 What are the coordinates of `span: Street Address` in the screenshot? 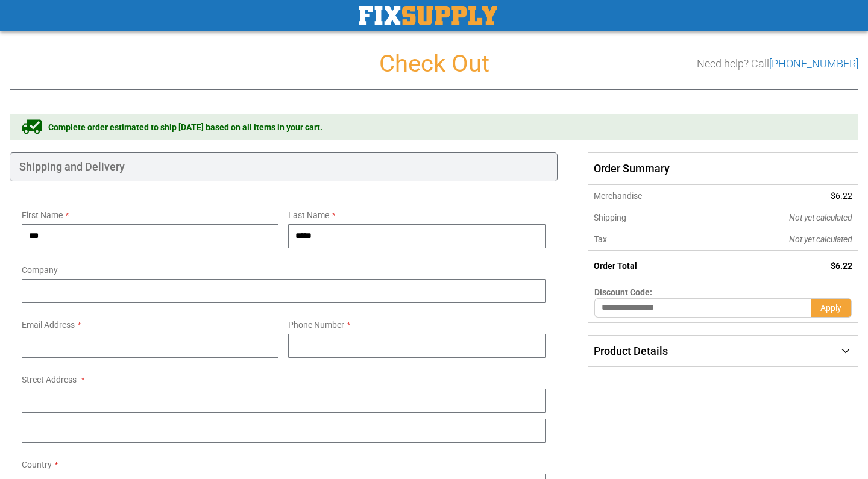 It's located at (49, 380).